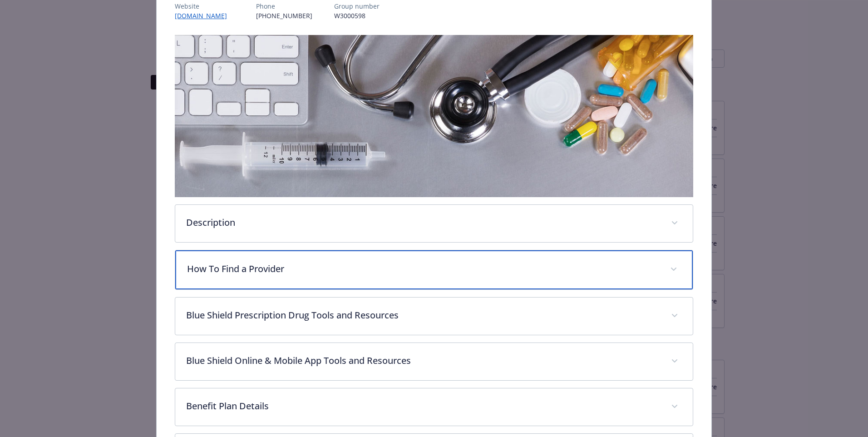  What do you see at coordinates (434, 223) in the screenshot?
I see `div: Description` at bounding box center [434, 223].